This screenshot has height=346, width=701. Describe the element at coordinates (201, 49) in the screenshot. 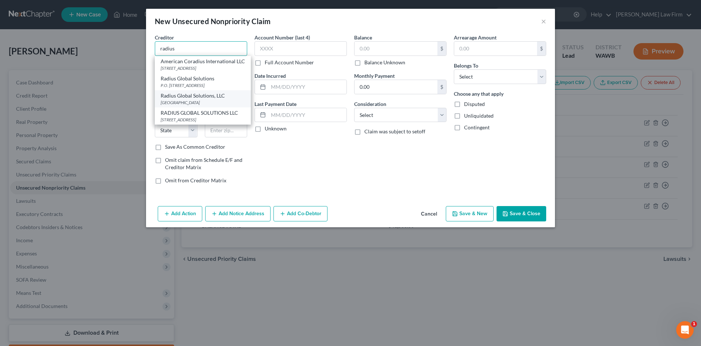

I see `input: Search creditor by name...` at that location.